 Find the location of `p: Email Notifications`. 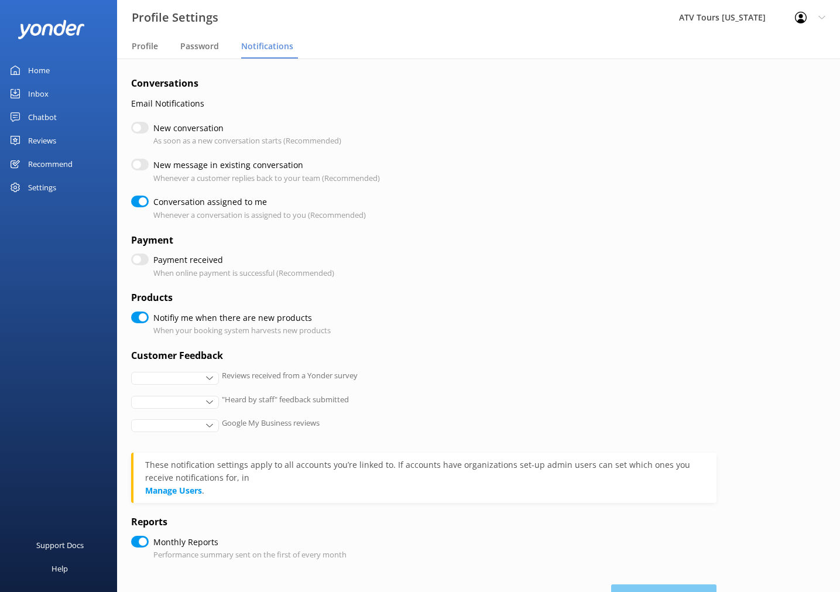

p: Email Notifications is located at coordinates (424, 104).